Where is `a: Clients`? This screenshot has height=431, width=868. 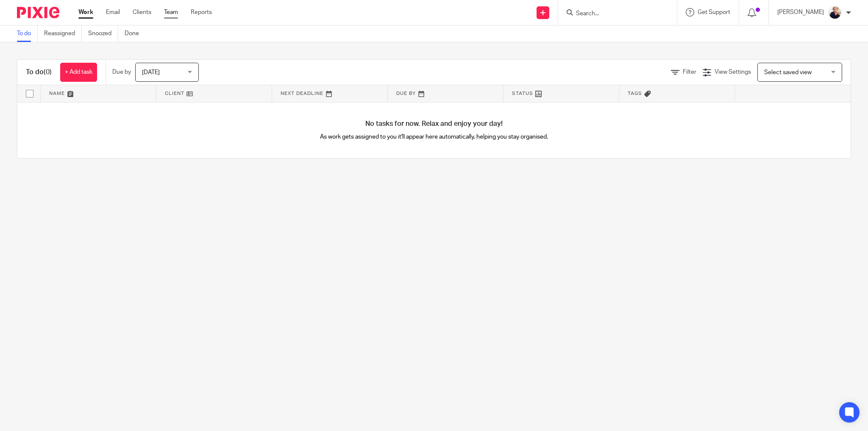
a: Clients is located at coordinates (142, 12).